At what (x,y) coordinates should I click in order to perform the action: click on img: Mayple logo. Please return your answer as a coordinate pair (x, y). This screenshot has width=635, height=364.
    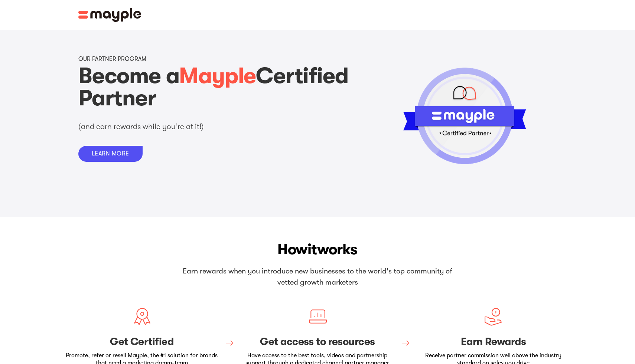
    Looking at the image, I should click on (110, 15).